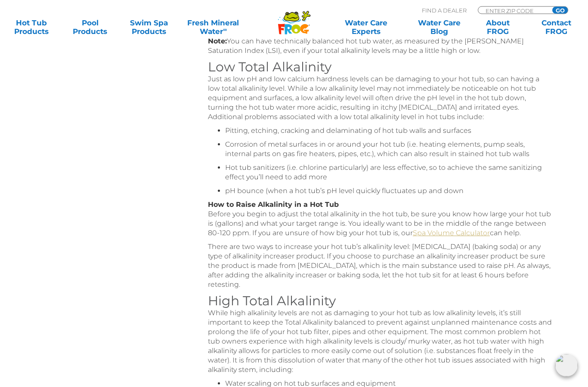 The width and height of the screenshot is (588, 387). Describe the element at coordinates (498, 27) in the screenshot. I see `a: AboutFROG` at that location.